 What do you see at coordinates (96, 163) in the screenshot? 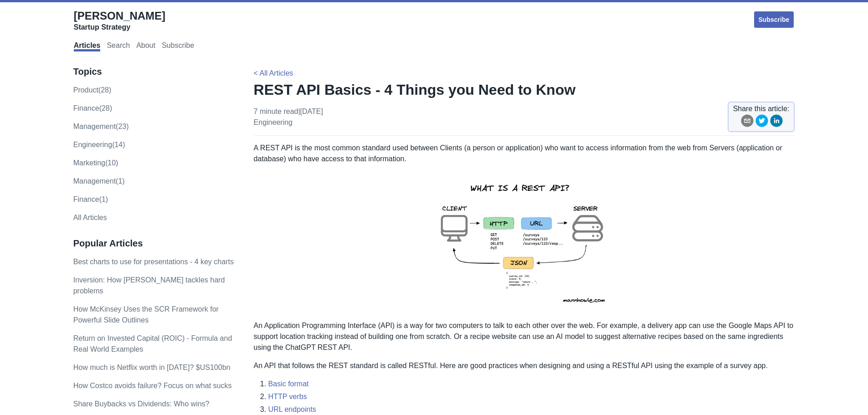
I see `a: marketing(10)` at bounding box center [96, 163].